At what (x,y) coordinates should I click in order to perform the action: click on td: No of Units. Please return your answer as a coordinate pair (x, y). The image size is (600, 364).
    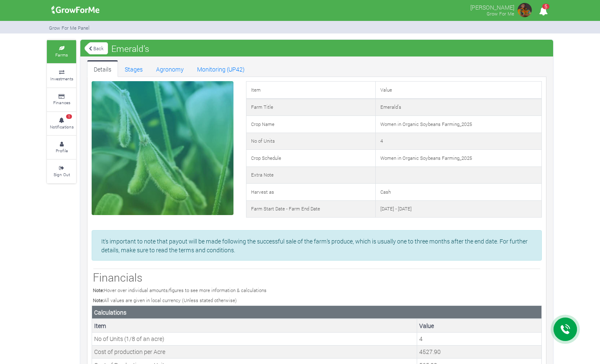
    Looking at the image, I should click on (310, 141).